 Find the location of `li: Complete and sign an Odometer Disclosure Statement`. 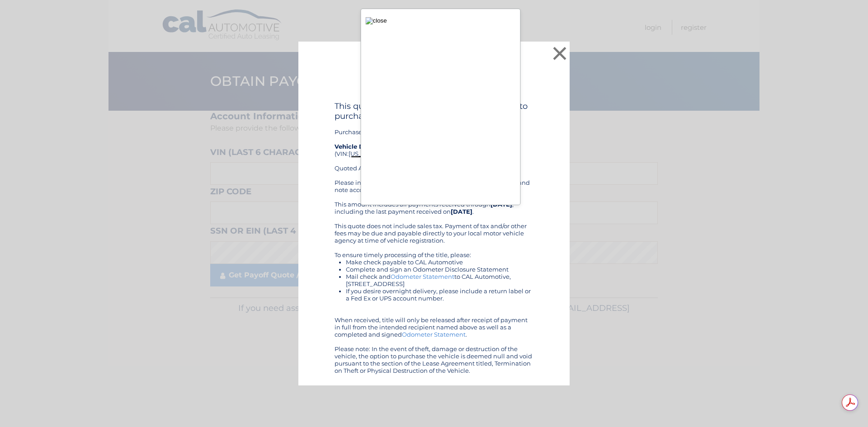

li: Complete and sign an Odometer Disclosure Statement is located at coordinates (439, 270).